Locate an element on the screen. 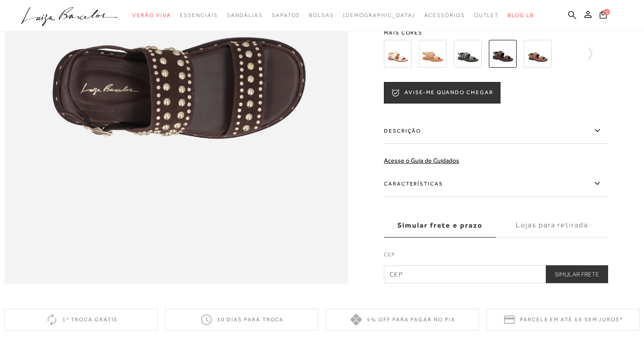  img: SANDÁLIA RASTEIRA EM CAMURÇA CAFÉ COM REBITES DOURADOS is located at coordinates (503, 54).